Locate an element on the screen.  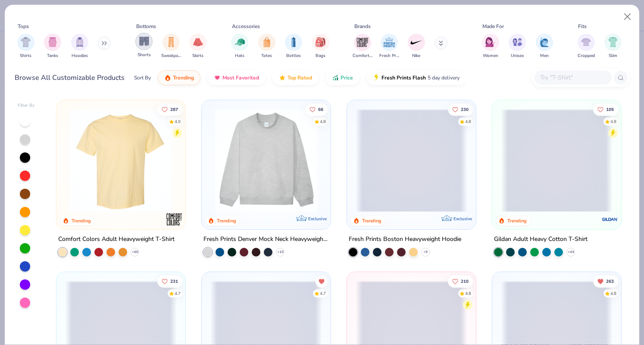
span: Fresh Prints Flash is located at coordinates (404, 78).